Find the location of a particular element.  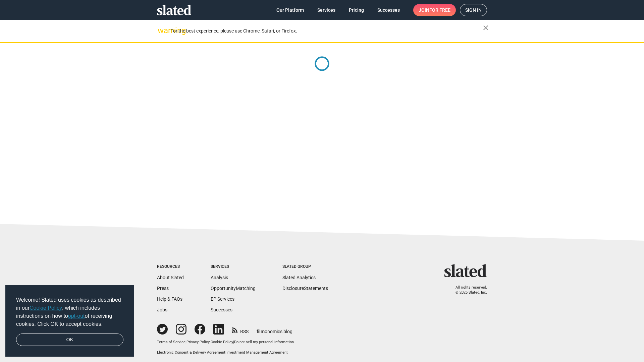

span: Pricing is located at coordinates (356, 10).